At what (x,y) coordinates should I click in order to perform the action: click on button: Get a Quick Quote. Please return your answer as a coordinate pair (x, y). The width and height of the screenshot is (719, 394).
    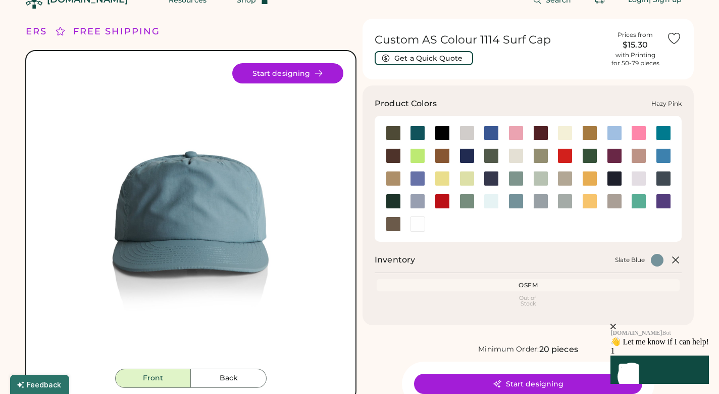
    Looking at the image, I should click on (424, 58).